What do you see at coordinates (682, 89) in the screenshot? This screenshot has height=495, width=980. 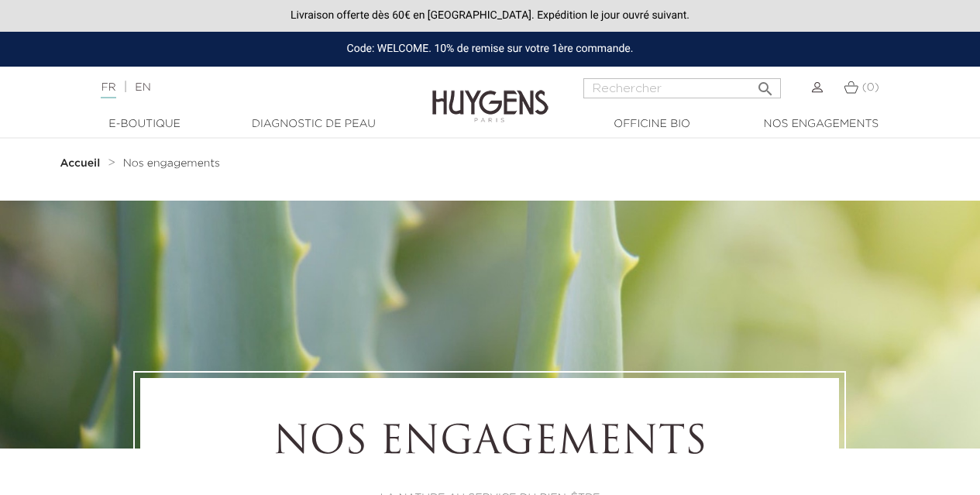 I see `input: Rechercher` at bounding box center [682, 89].